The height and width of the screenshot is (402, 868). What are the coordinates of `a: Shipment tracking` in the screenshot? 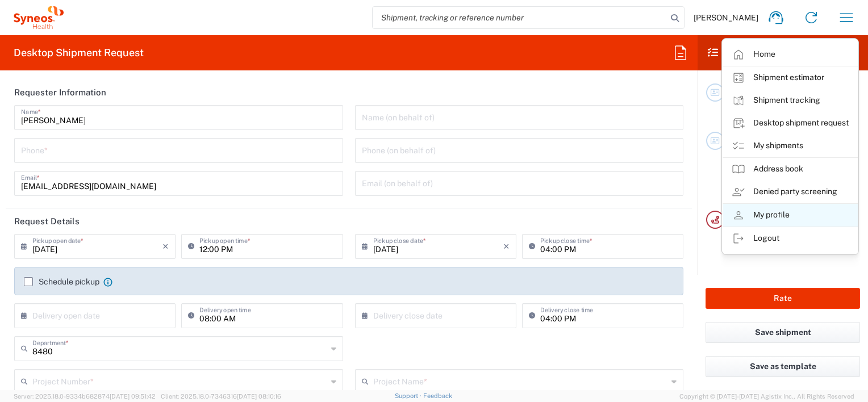 It's located at (790, 101).